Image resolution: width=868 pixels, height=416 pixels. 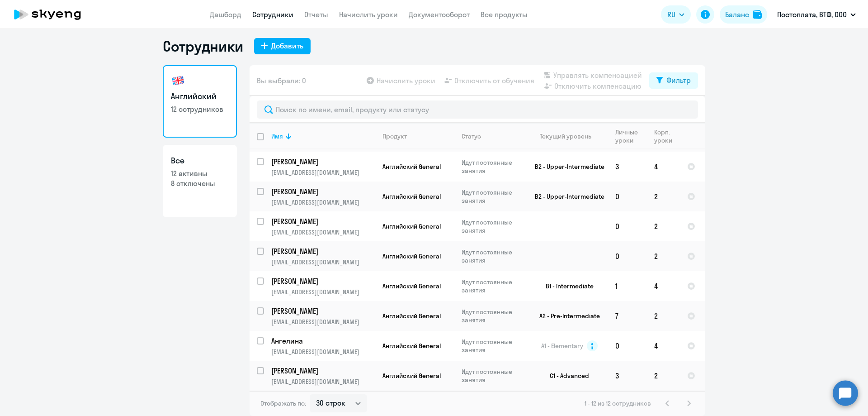 What do you see at coordinates (178, 81) in the screenshot?
I see `img: english` at bounding box center [178, 81].